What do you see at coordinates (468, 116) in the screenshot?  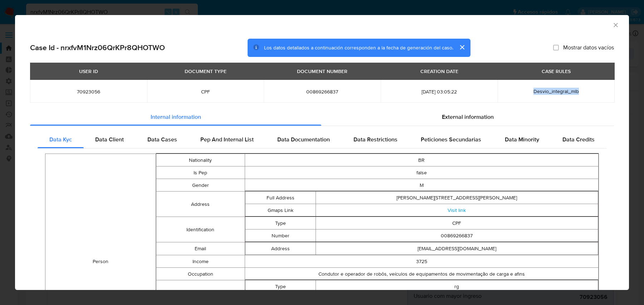 I see `span: External information` at bounding box center [468, 116].